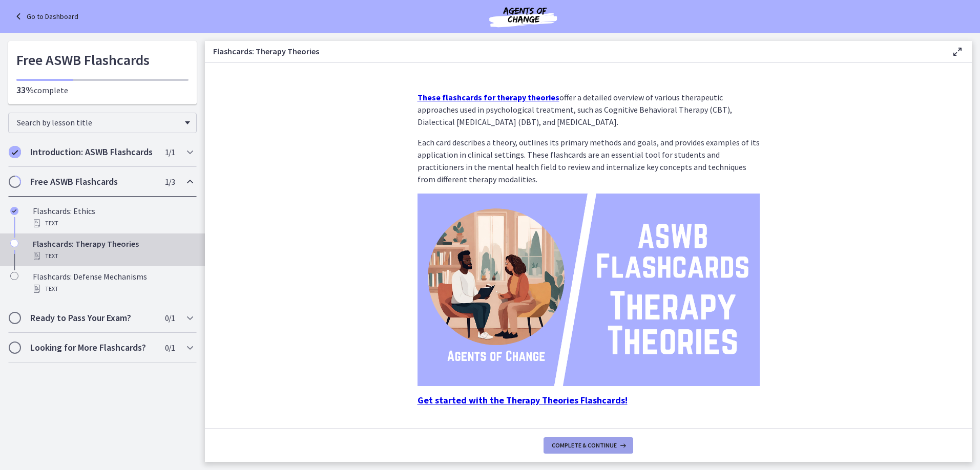  Describe the element at coordinates (103, 90) in the screenshot. I see `p: complete` at that location.